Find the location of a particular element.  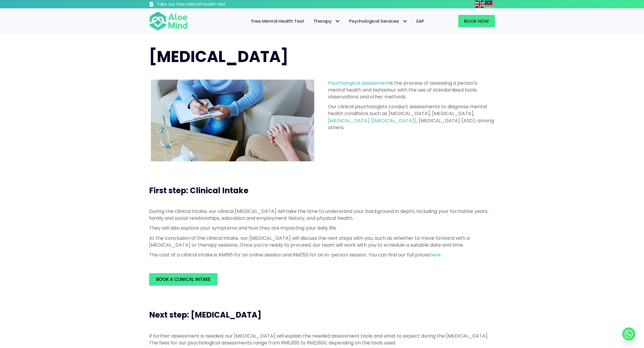

span: Therapy: submenu is located at coordinates (338, 22).